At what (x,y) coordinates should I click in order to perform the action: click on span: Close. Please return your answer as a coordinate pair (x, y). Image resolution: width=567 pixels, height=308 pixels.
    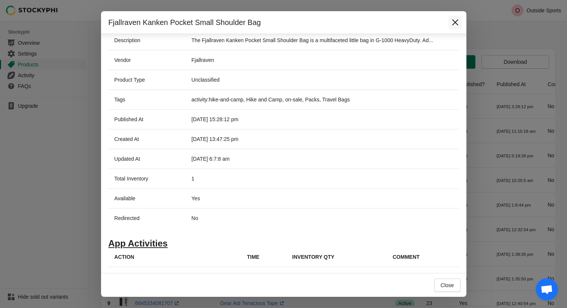
    Looking at the image, I should click on (447, 285).